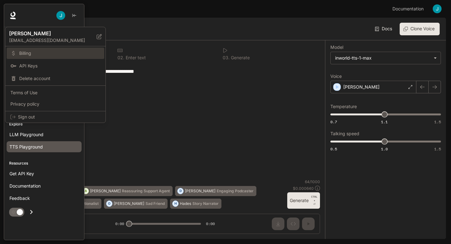 The width and height of the screenshot is (451, 244). Describe the element at coordinates (55, 93) in the screenshot. I see `span: Terms of Use` at that location.